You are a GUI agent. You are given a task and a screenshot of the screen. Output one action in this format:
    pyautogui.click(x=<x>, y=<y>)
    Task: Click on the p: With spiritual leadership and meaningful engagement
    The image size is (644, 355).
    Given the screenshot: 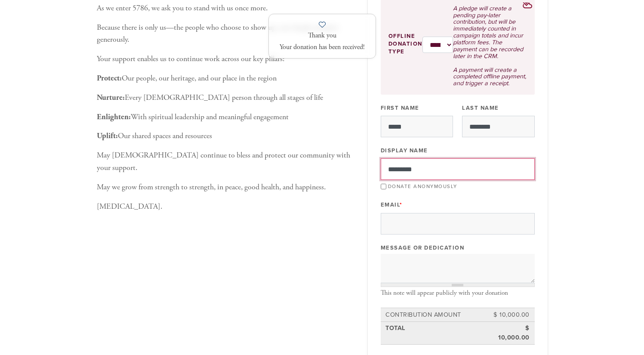 What is the action you would take?
    pyautogui.click(x=226, y=117)
    